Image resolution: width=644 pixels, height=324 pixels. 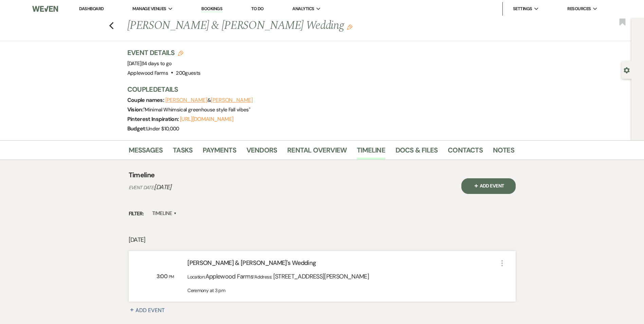 What do you see at coordinates (157, 63) in the screenshot?
I see `span: 14 days to go` at bounding box center [157, 63].